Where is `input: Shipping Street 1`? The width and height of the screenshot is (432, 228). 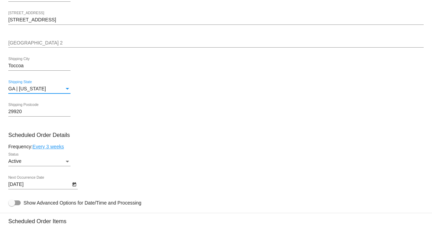
input: Shipping Street 1 is located at coordinates (216, 20).